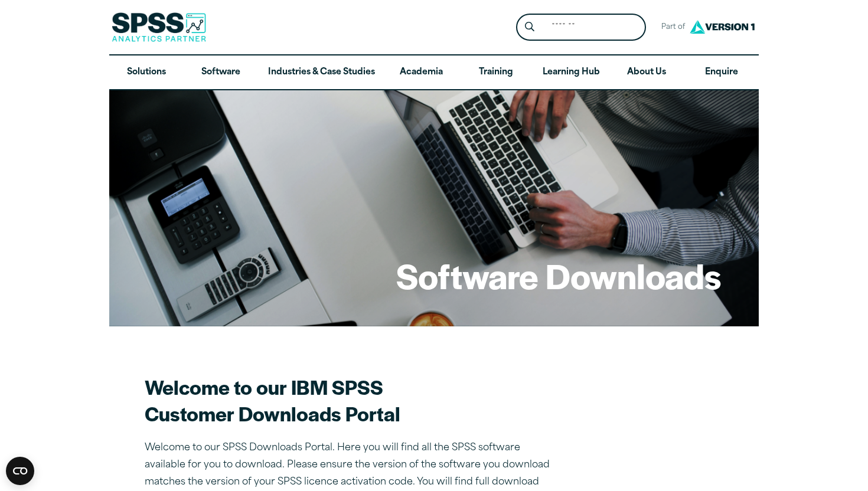 This screenshot has width=868, height=491. I want to click on a: Solutions, so click(147, 73).